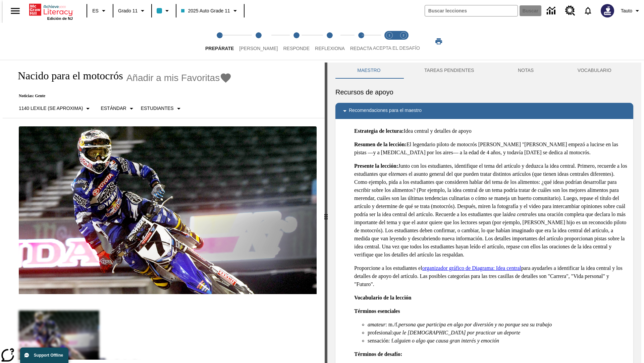 The image size is (644, 363). What do you see at coordinates (50, 108) in the screenshot?
I see `p: 1140 Lexile (Se aproxima)` at bounding box center [50, 108].